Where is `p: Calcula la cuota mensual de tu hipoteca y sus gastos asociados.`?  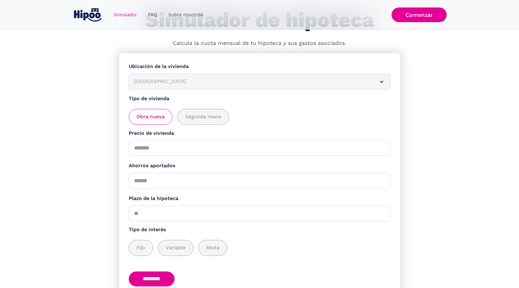
p: Calcula la cuota mensual de tu hipoteca y sus gastos asociados. is located at coordinates (259, 43).